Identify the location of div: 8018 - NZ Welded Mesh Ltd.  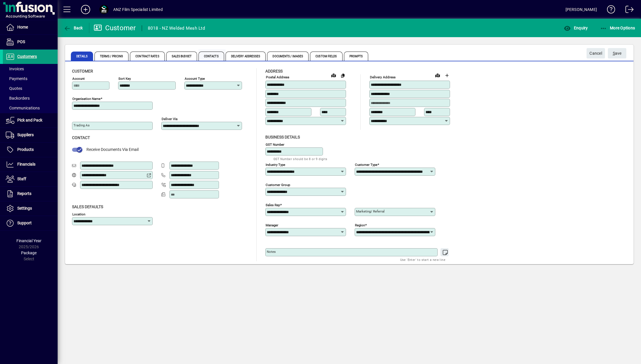
(176, 28).